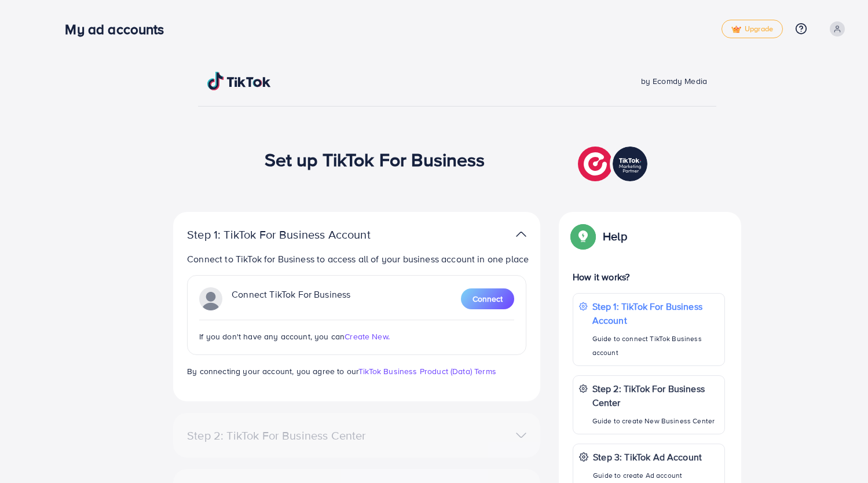 This screenshot has width=868, height=483. Describe the element at coordinates (649, 277) in the screenshot. I see `p: How it works?` at that location.